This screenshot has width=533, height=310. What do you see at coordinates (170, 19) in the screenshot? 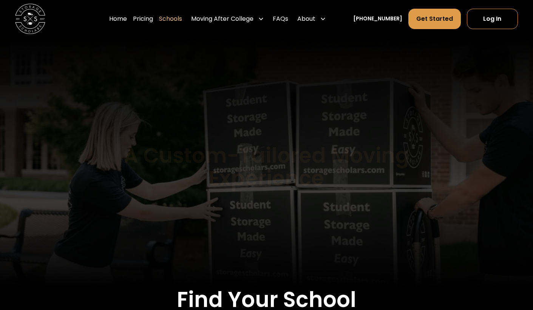
I see `a: Schools` at bounding box center [170, 19].